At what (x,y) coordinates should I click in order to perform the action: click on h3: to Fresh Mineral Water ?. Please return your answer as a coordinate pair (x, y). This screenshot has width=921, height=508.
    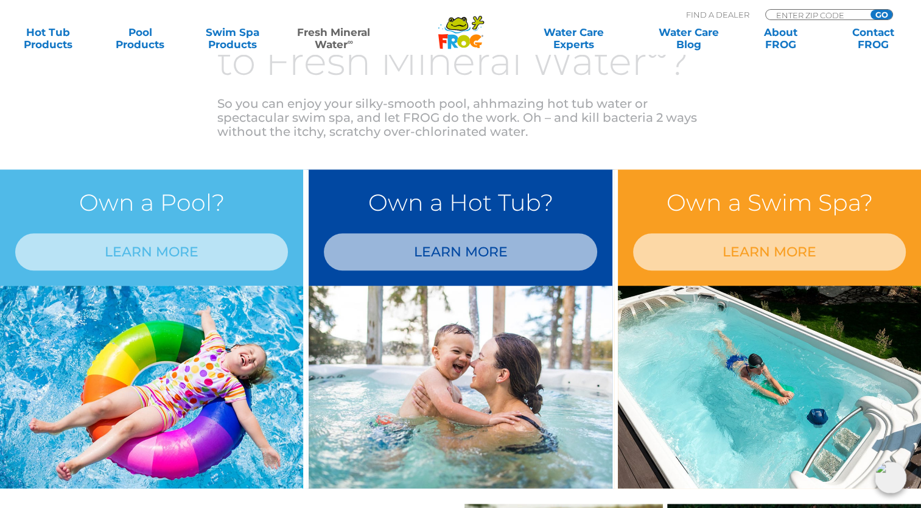
    Looking at the image, I should click on (461, 61).